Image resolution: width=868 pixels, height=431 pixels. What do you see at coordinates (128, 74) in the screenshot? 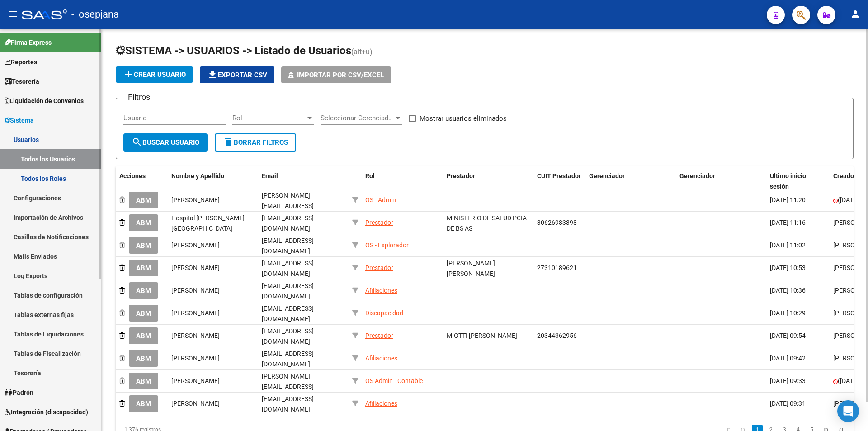
I see `mat-icon: add` at bounding box center [128, 74].